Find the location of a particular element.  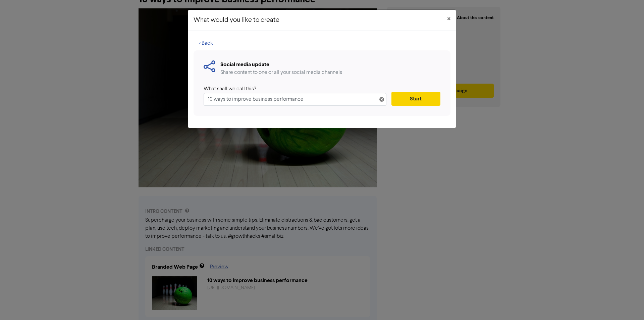

h5: What would you like to create is located at coordinates (237, 20).